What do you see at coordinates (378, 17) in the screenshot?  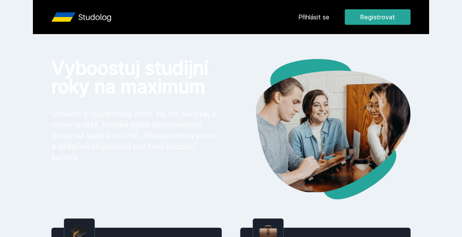 I see `a: Registrovat` at bounding box center [378, 17].